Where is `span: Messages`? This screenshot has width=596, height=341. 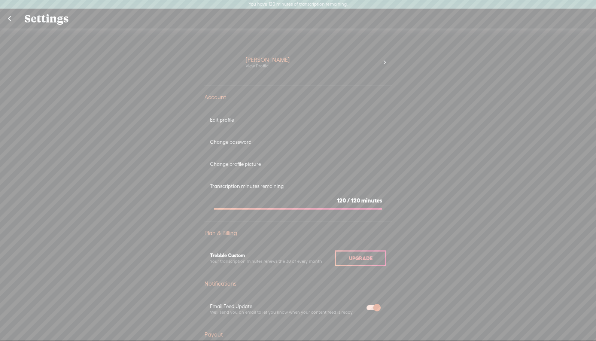
span: Messages is located at coordinates (75, 255).